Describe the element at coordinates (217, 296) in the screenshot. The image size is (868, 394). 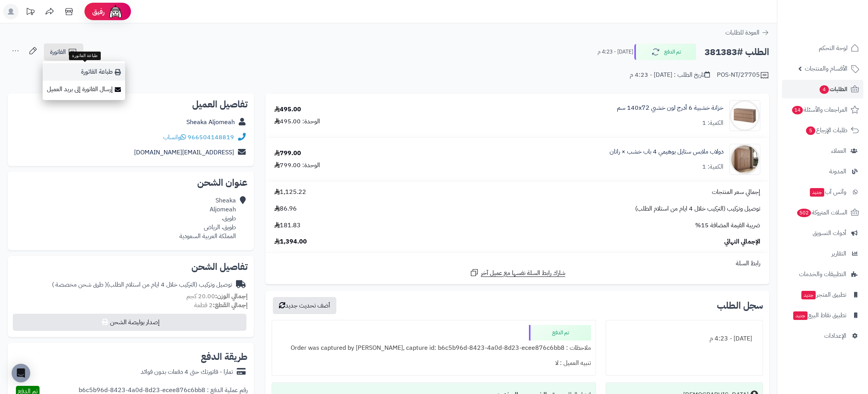
I see `small: 20.00 كجم` at that location.